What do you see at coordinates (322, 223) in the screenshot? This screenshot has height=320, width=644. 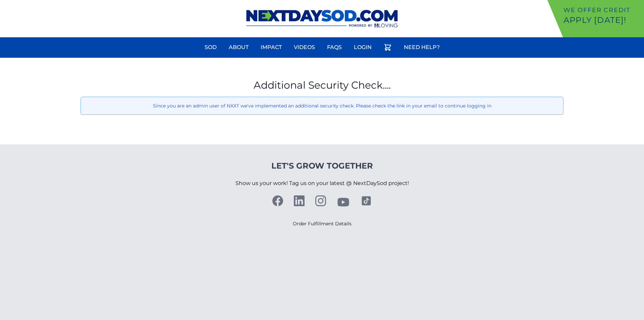 I see `a: Order Fulfillment Details` at bounding box center [322, 223].